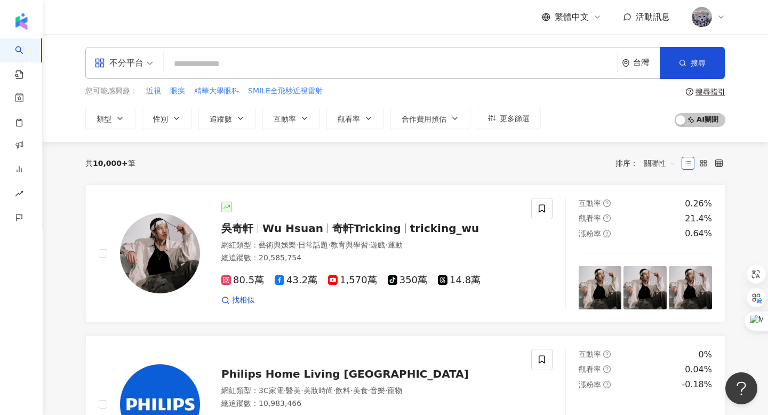 The width and height of the screenshot is (768, 415). What do you see at coordinates (459, 280) in the screenshot?
I see `span: 14.8萬` at bounding box center [459, 280].